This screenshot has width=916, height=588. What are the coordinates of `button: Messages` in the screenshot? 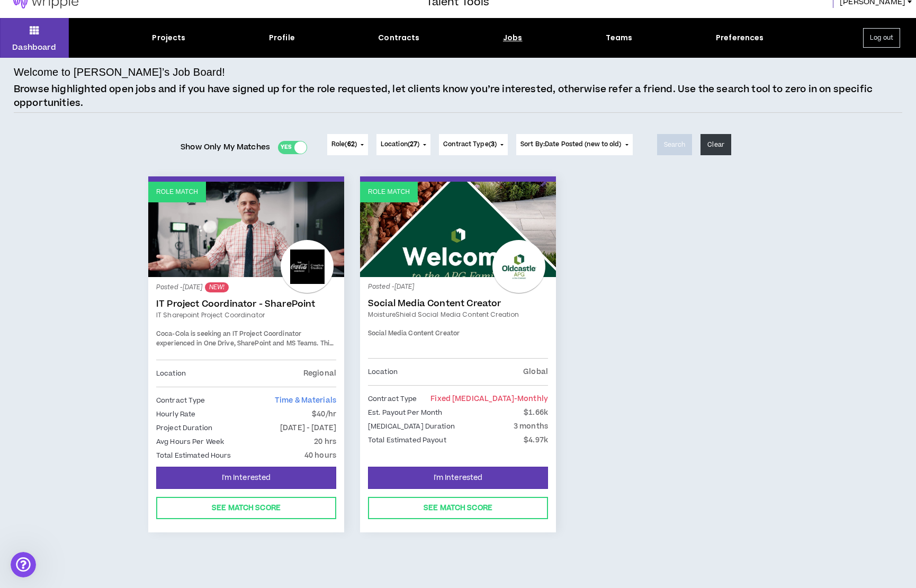 It's located at (105, 352).